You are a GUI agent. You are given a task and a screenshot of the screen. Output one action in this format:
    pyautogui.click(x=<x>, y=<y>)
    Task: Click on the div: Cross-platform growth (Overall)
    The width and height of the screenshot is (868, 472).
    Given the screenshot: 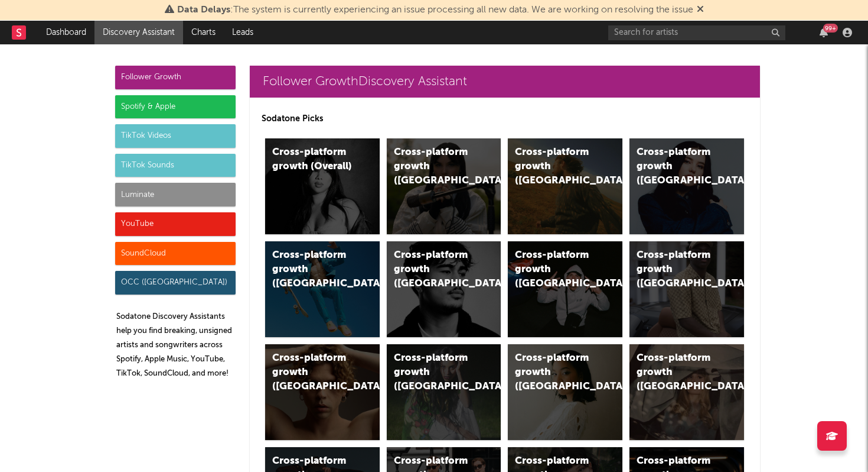 What is the action you would take?
    pyautogui.click(x=312, y=160)
    